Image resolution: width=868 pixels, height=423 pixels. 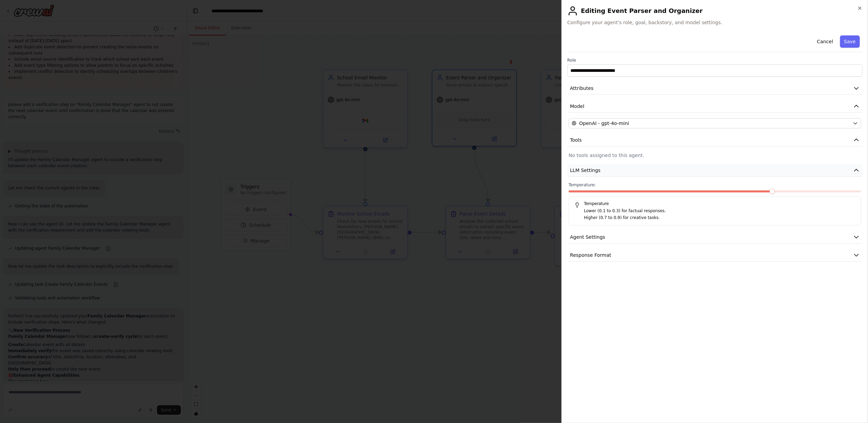 What do you see at coordinates (715, 22) in the screenshot?
I see `span: Configure your agent's role, goal, backstory, and model settings.` at bounding box center [715, 22].